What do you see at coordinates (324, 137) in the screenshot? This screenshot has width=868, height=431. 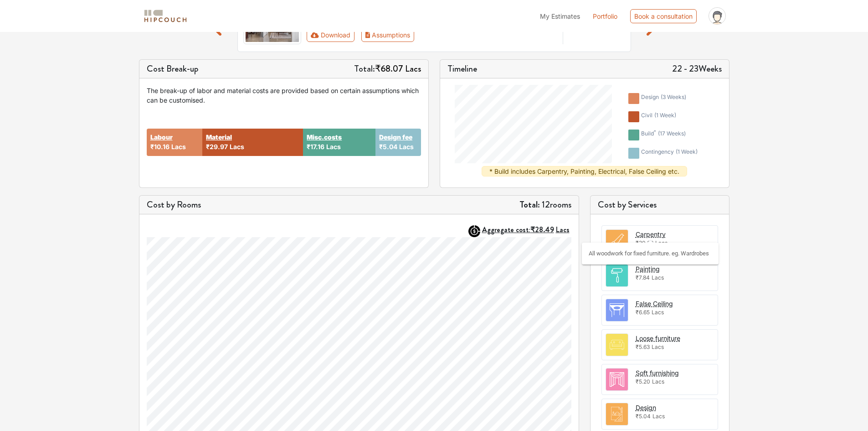 I see `strong: Misc.costs` at bounding box center [324, 137].